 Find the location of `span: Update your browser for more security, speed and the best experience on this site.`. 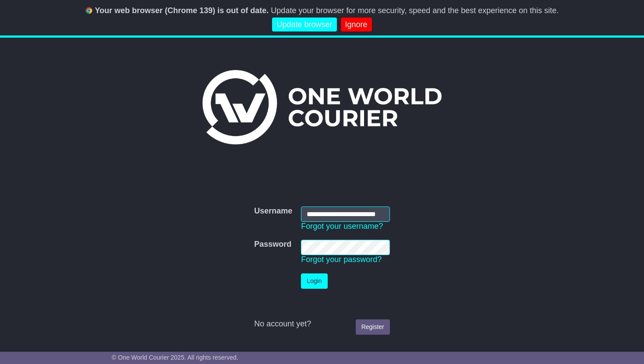

span: Update your browser for more security, speed and the best experience on this site. is located at coordinates (414, 10).